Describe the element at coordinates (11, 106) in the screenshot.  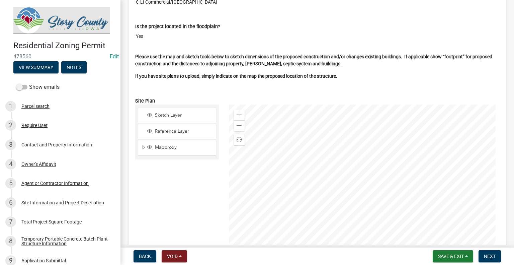
I see `div: 1` at that location.